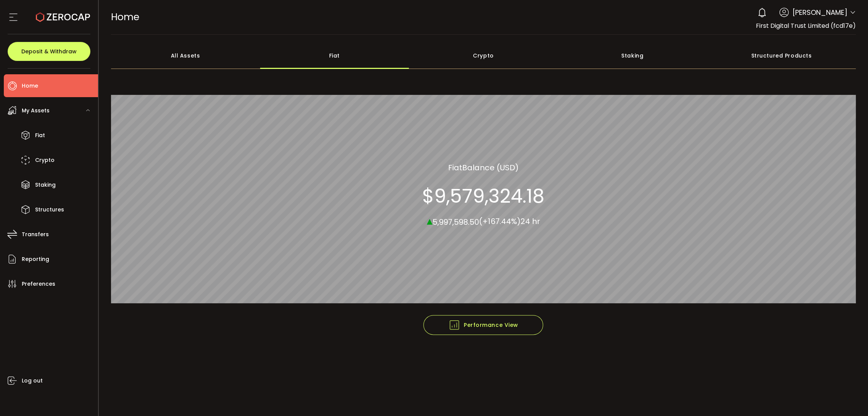  What do you see at coordinates (50, 210) in the screenshot?
I see `span: Structures` at bounding box center [50, 210].